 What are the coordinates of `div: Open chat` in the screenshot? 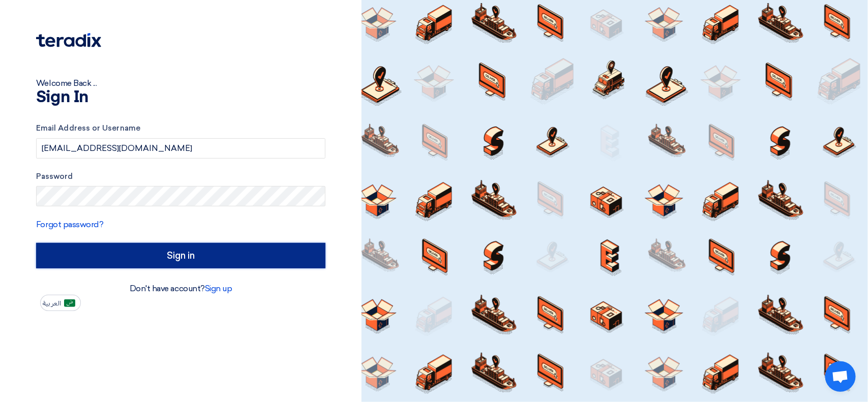 It's located at (841, 376).